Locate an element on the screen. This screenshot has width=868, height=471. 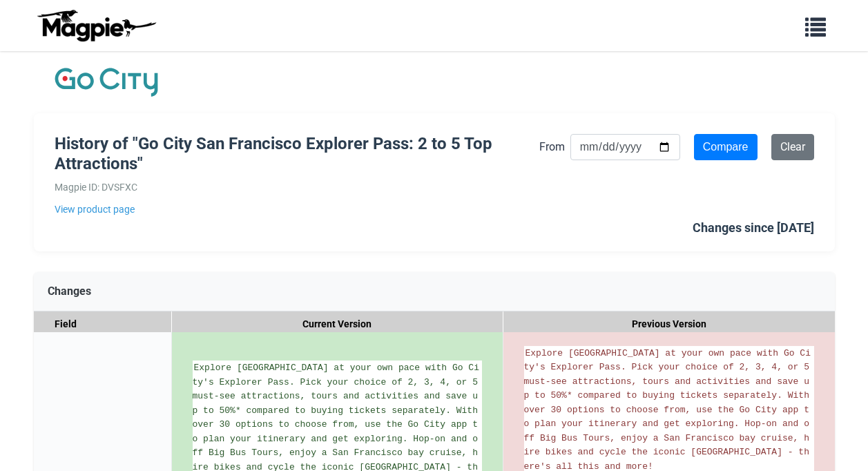
h1: History of "Go City San Francisco Explorer Pass: 2 to 5 Top Attractions" is located at coordinates (297, 154).